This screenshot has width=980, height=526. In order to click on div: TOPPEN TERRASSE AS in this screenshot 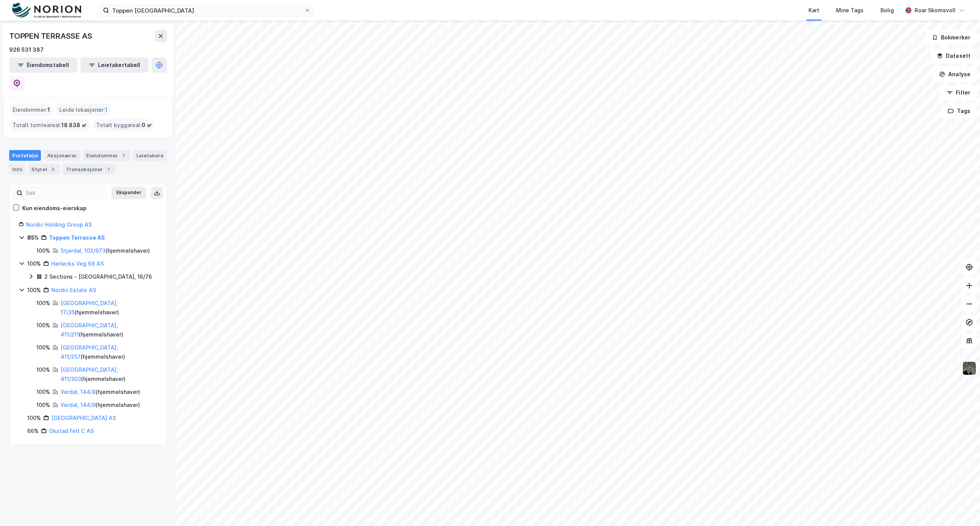, I will do `click(51, 36)`.